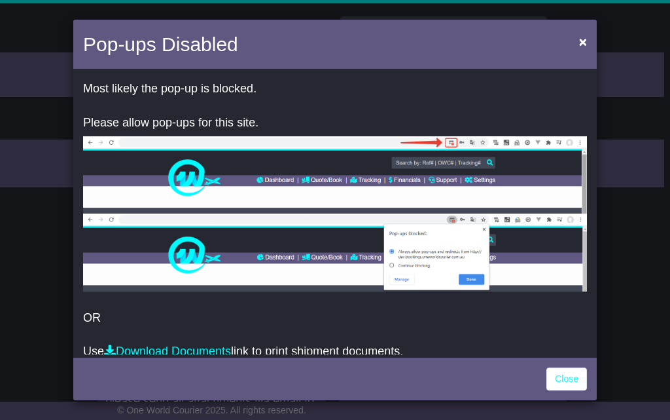 This screenshot has width=670, height=420. I want to click on img: allow-popup-1.png, so click(335, 175).